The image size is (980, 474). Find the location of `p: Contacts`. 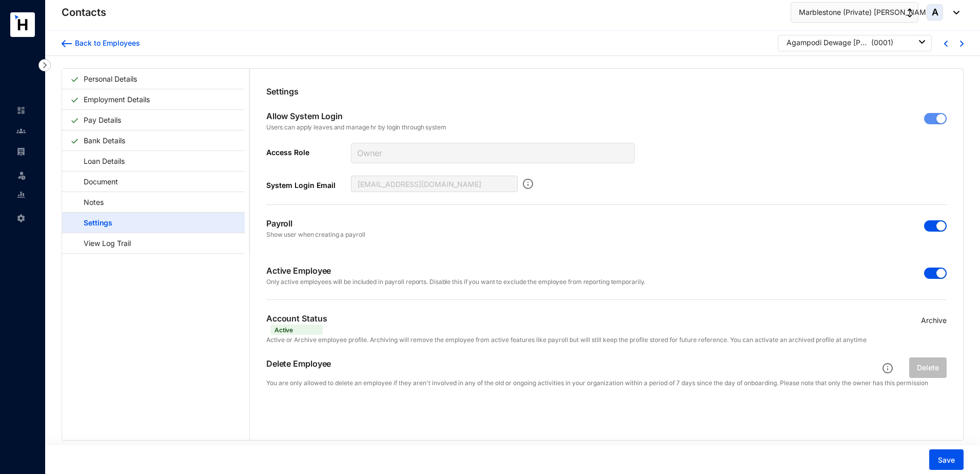

p: Contacts is located at coordinates (84, 12).